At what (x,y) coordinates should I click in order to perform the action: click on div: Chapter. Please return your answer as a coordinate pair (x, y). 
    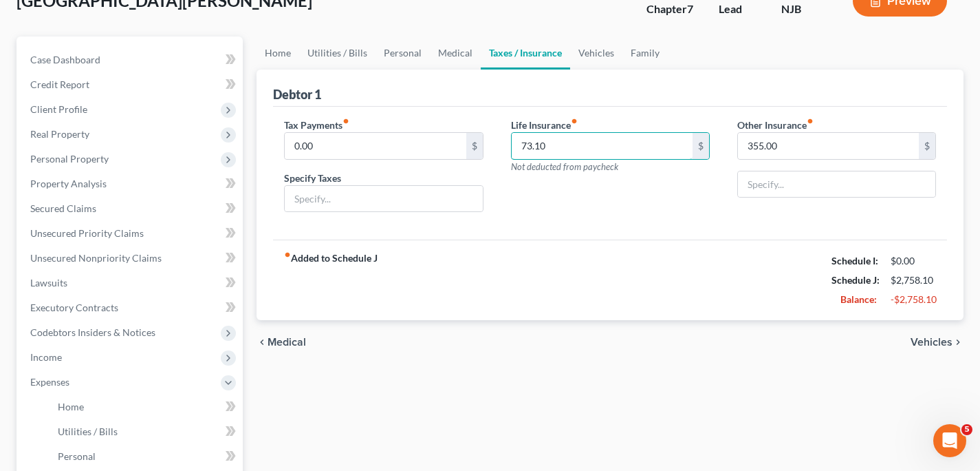
    Looking at the image, I should click on (671, 9).